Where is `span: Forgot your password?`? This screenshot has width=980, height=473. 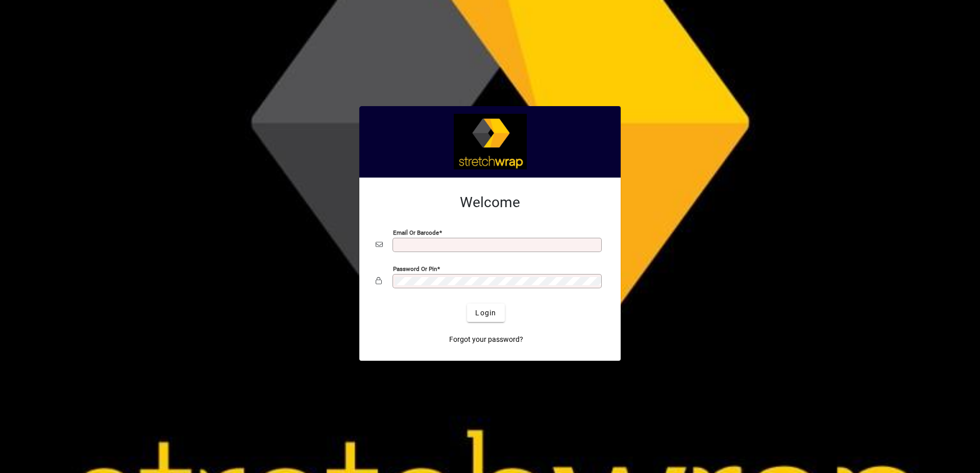
span: Forgot your password? is located at coordinates (486, 339).